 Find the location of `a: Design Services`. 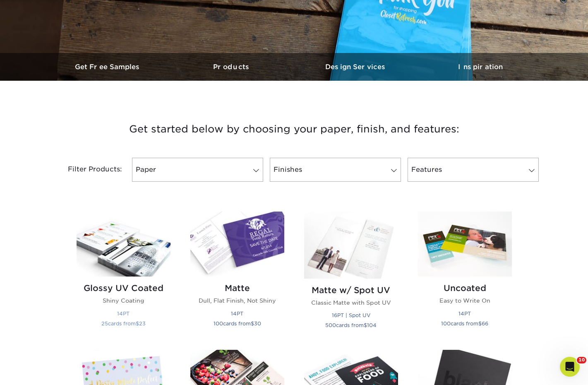

a: Design Services is located at coordinates (356, 67).